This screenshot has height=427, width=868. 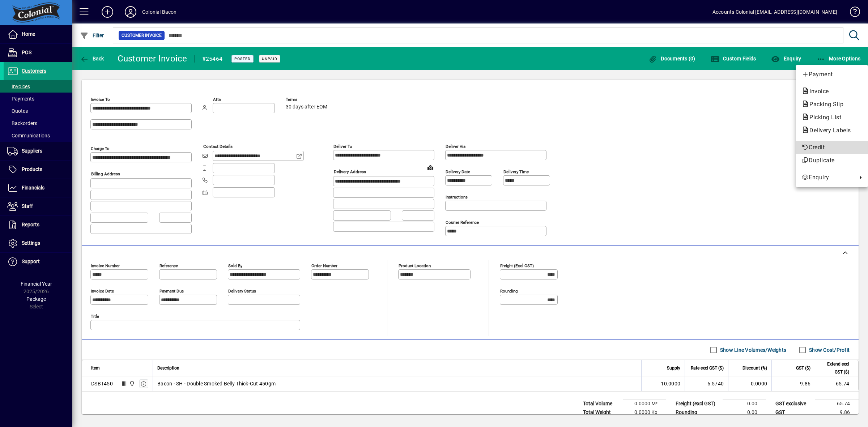 What do you see at coordinates (824, 104) in the screenshot?
I see `span: Packing Slip` at bounding box center [824, 104].